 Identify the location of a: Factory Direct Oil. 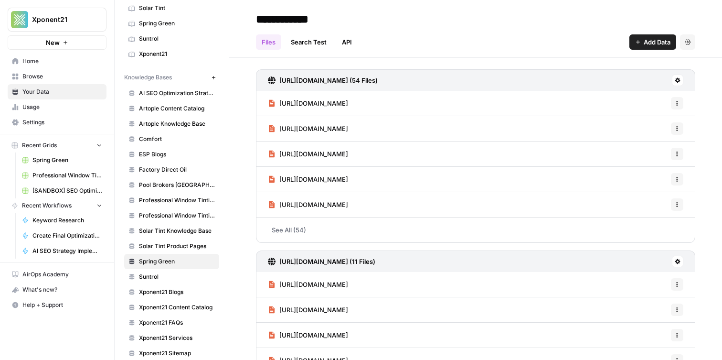
(172, 170).